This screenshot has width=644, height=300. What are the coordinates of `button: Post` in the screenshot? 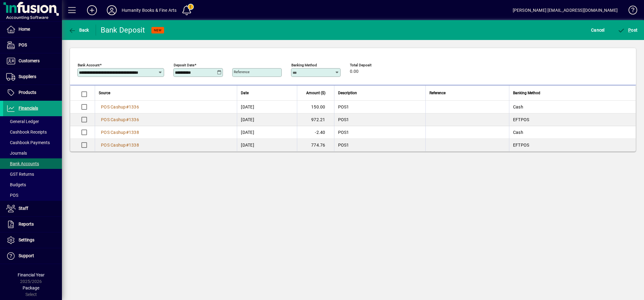 It's located at (627, 30).